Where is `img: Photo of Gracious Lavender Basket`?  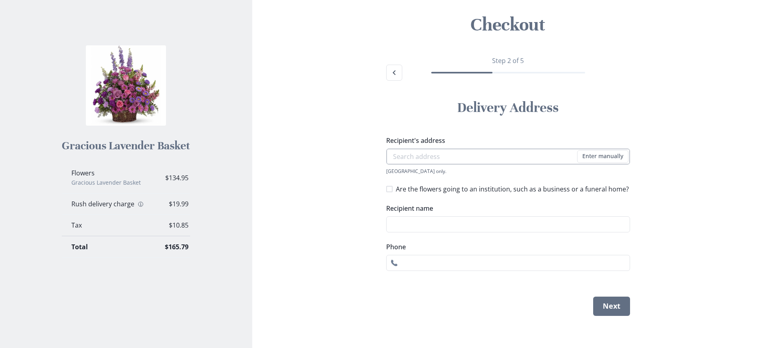 img: Photo of Gracious Lavender Basket is located at coordinates (126, 85).